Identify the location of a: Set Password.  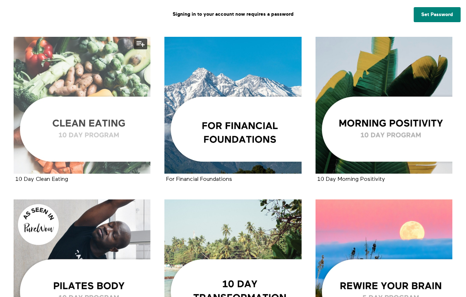
(437, 15).